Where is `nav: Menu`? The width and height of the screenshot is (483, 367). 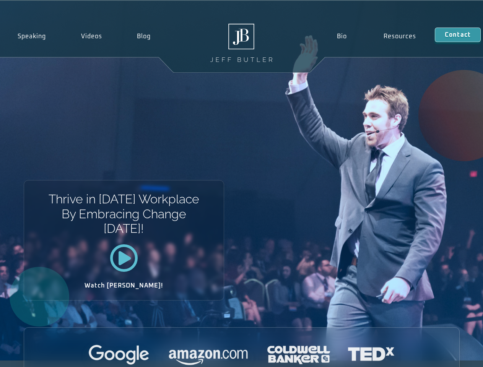 nav: Menu is located at coordinates (376, 36).